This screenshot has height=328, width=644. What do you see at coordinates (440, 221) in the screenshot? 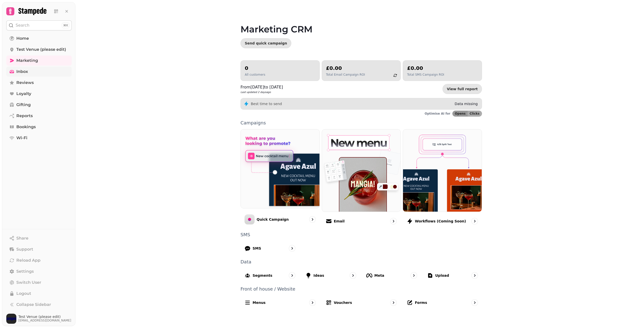
I see `p: Workflows (coming soon)` at bounding box center [440, 221].